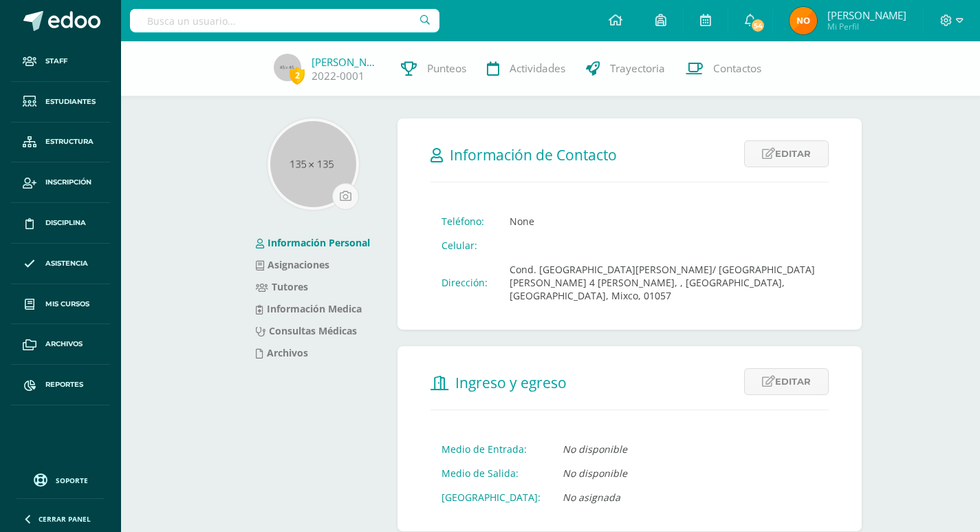  What do you see at coordinates (61, 263) in the screenshot?
I see `a: Asistencia` at bounding box center [61, 263].